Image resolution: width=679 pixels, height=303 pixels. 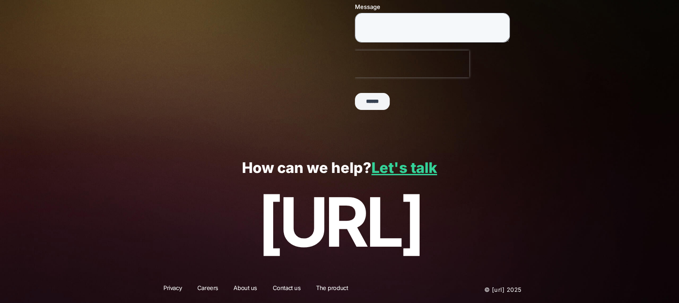 What do you see at coordinates (208, 289) in the screenshot?
I see `a: Careers` at bounding box center [208, 289].